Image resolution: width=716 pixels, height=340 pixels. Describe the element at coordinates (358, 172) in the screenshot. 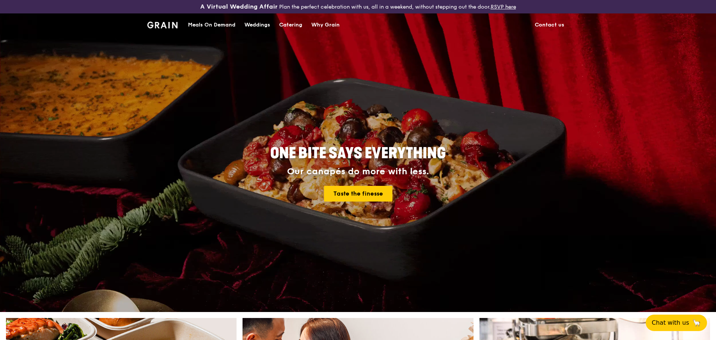

I see `div: Our canapés do more with less.` at that location.